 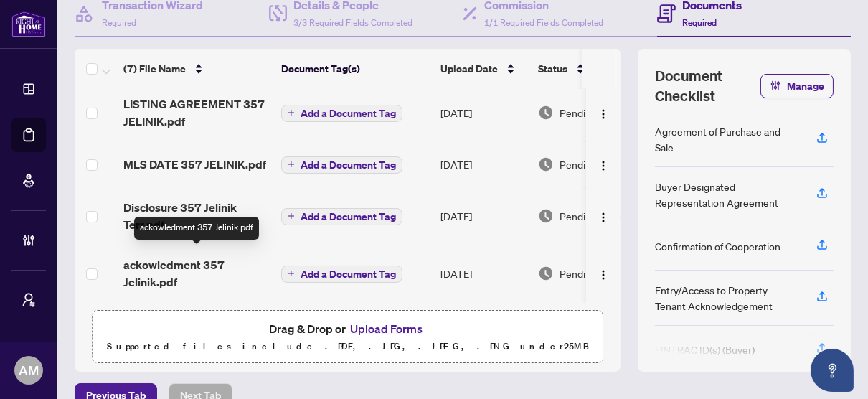 I want to click on span: ackowledment 357 Jelinik.pdf, so click(x=196, y=273).